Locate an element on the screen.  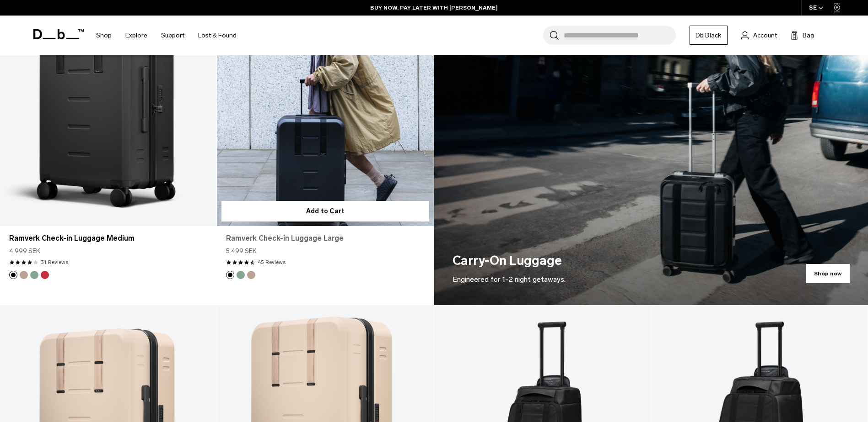
a: Shop is located at coordinates (104, 35).